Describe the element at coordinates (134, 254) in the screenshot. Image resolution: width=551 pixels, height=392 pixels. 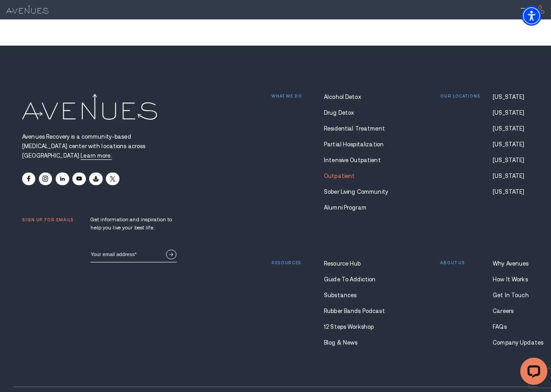
I see `input: Email` at that location.